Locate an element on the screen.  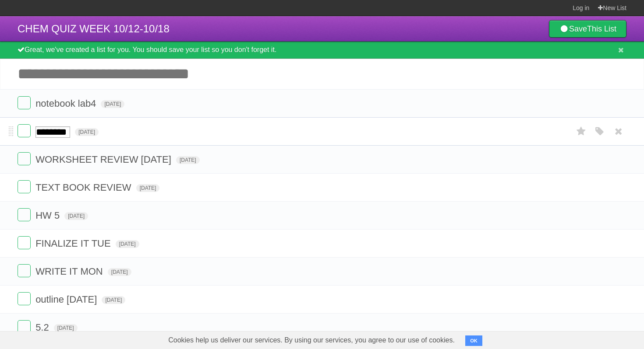
span: 5.2 is located at coordinates (43, 327).